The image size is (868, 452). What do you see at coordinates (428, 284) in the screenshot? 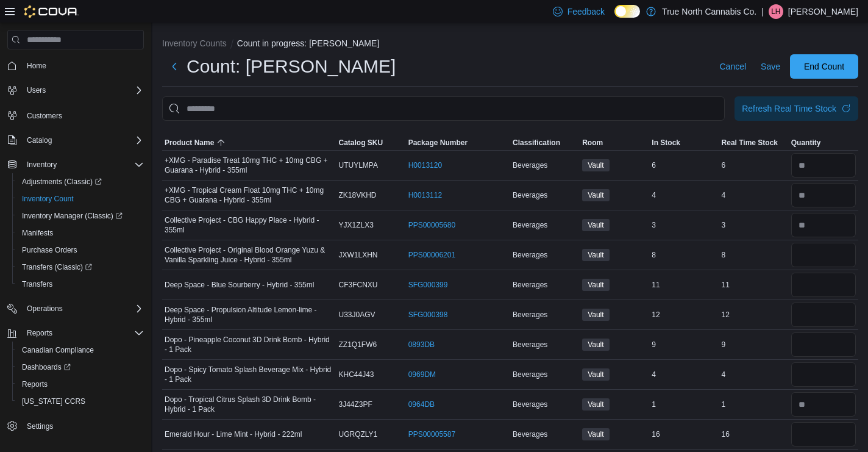
I see `a: SFG000399` at bounding box center [428, 284].